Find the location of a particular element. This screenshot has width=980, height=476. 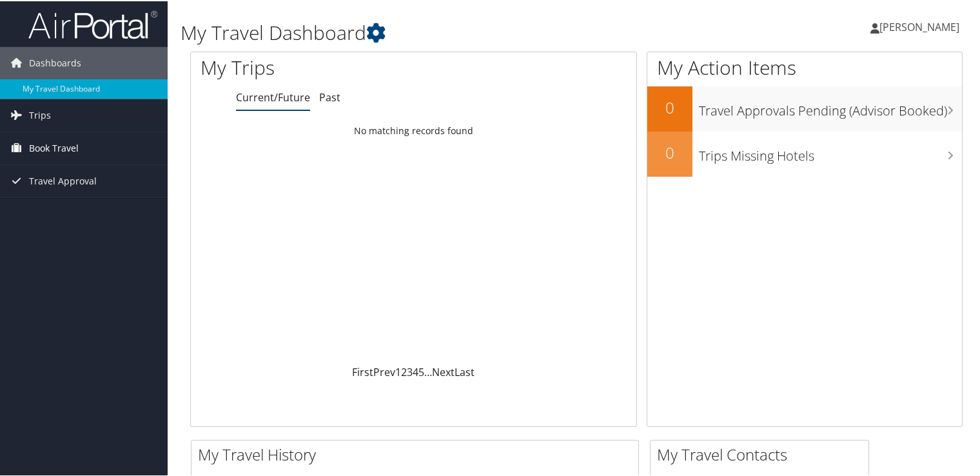

span: Travel Approval is located at coordinates (63, 180).